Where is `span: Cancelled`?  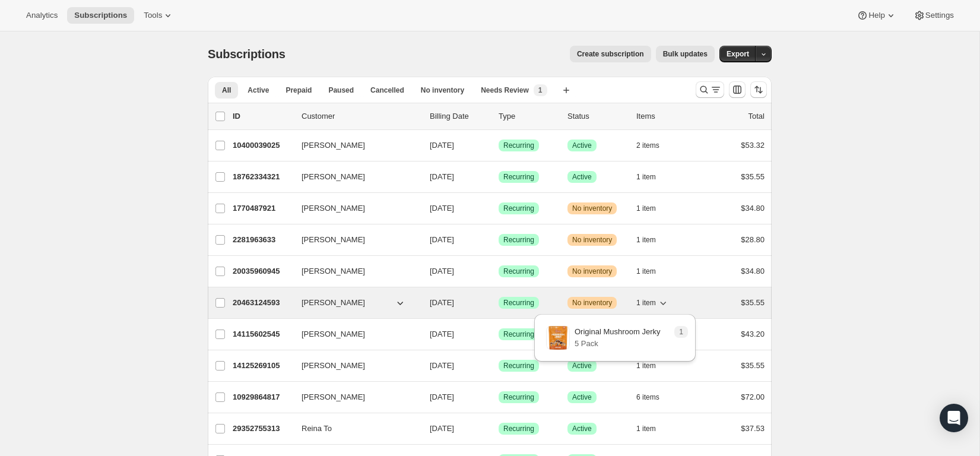
span: Cancelled is located at coordinates (387, 91).